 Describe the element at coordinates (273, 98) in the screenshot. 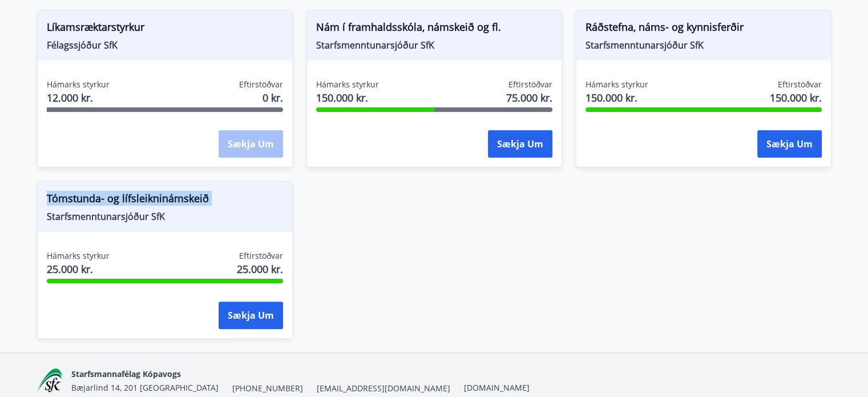

I see `span: 0 kr.` at that location.